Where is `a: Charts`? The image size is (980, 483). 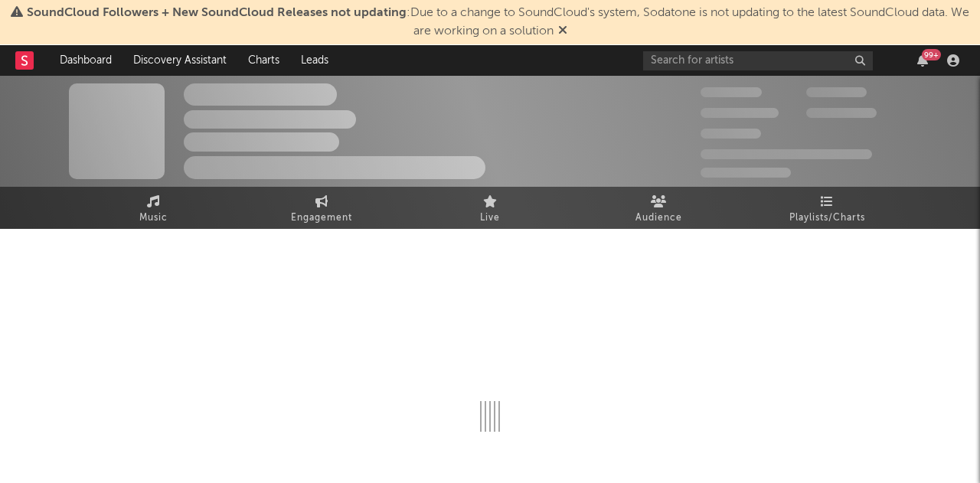
a: Charts is located at coordinates (264, 61).